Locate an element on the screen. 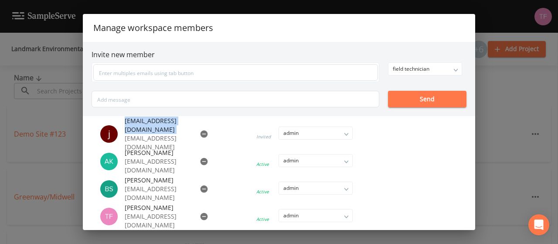  div: j is located at coordinates (109, 134).